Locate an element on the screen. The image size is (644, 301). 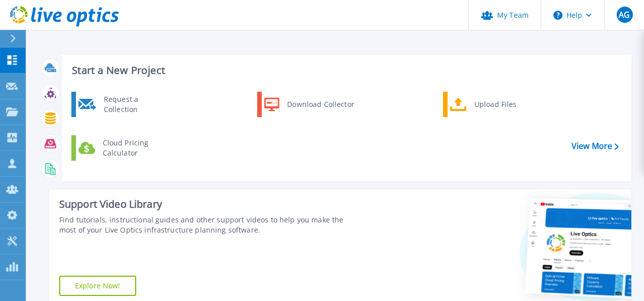
div: Download Collector is located at coordinates (320, 104).